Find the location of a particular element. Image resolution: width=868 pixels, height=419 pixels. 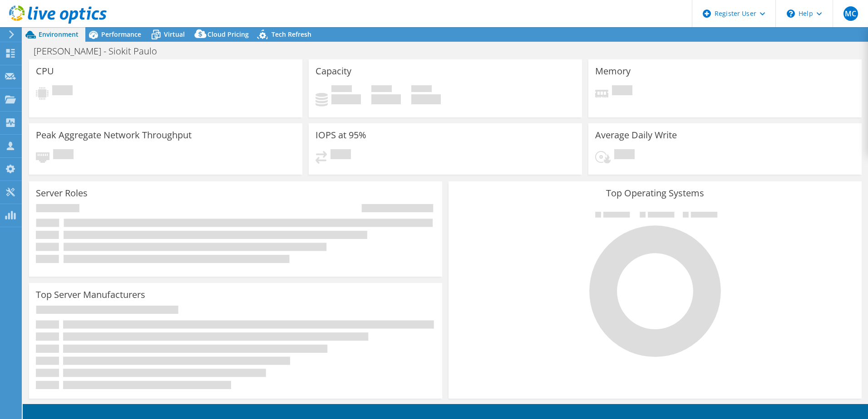

span: Performance is located at coordinates (121, 34).